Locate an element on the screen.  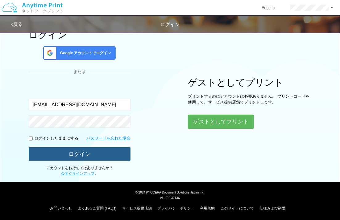
a: パスワードを忘れた場合 is located at coordinates (108, 139).